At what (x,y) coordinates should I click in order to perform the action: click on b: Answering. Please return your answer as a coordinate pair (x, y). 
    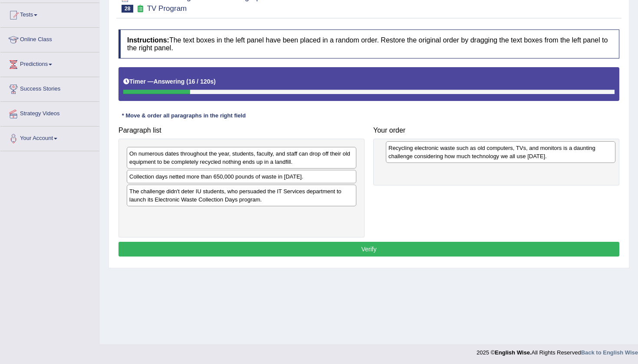
    Looking at the image, I should click on (169, 82).